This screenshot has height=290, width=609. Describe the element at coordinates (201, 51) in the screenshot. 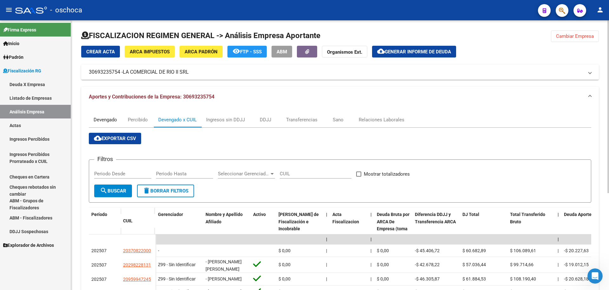

I see `button: ARCA Padrón` at that location.